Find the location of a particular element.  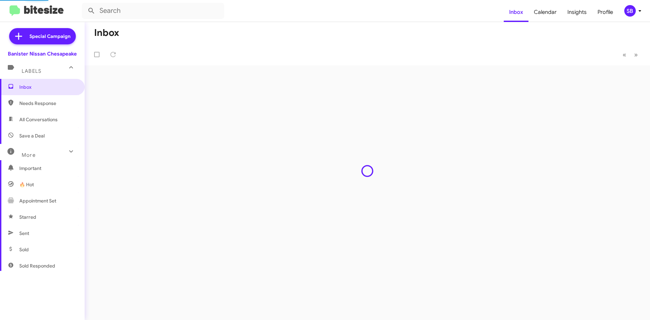

button: SB is located at coordinates (631, 11).